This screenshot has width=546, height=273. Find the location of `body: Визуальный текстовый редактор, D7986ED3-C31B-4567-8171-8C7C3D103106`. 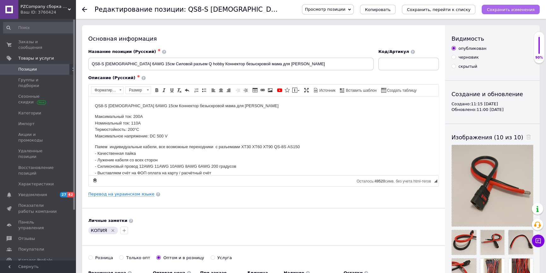

body: Визуальный текстовый редактор, D7986ED3-C31B-4567-8171-8C7C3D103106 is located at coordinates (175, 55).